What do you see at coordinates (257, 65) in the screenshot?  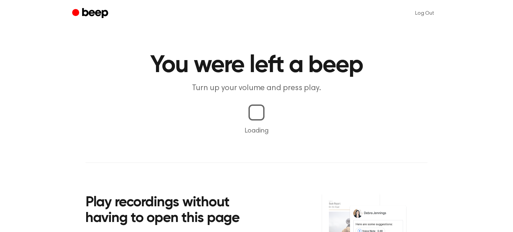 I see `h1: You were left a beep` at bounding box center [257, 65].